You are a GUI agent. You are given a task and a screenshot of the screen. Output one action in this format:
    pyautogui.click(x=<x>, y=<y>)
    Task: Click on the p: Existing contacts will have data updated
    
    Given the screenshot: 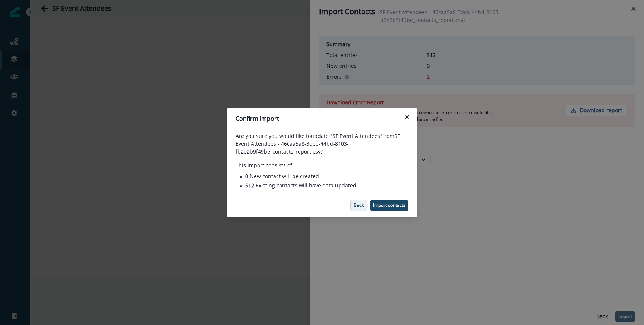 What is the action you would take?
    pyautogui.click(x=301, y=185)
    